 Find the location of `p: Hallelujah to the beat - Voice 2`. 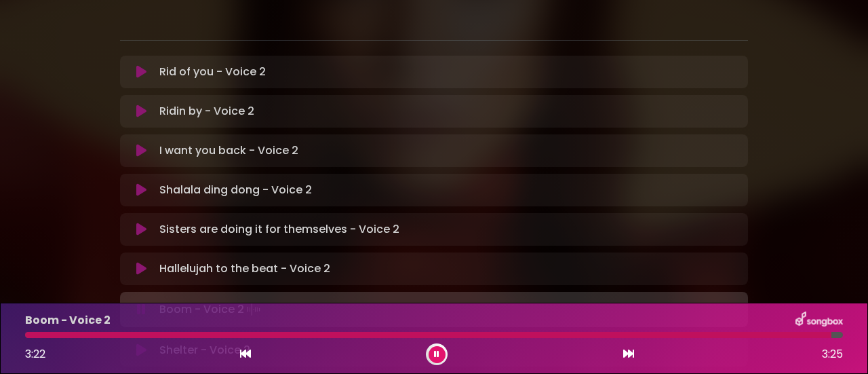

p: Hallelujah to the beat - Voice 2 is located at coordinates (244, 268).